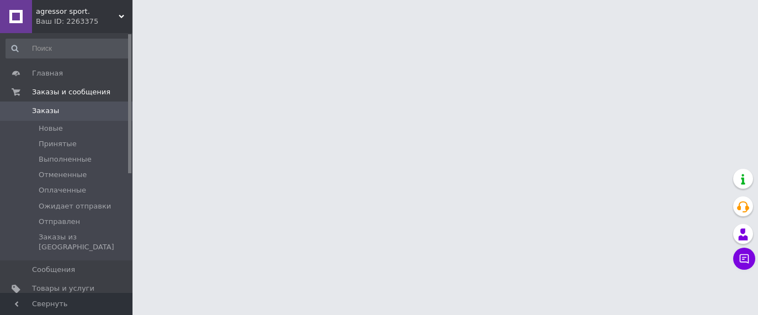 Image resolution: width=758 pixels, height=315 pixels. I want to click on span: Оплаченные, so click(62, 190).